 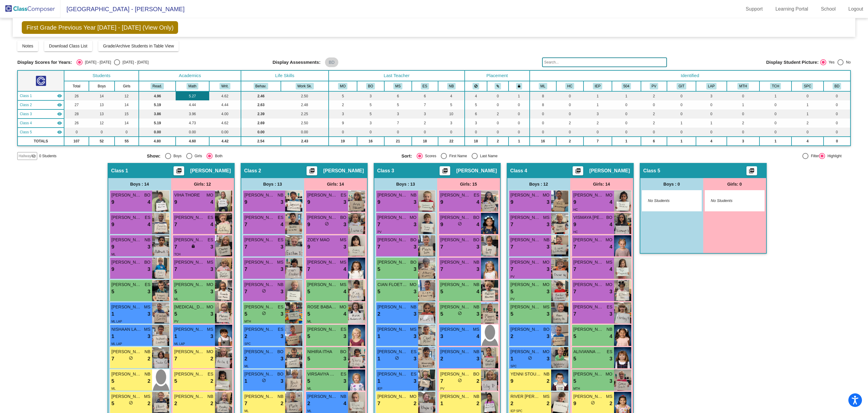 I want to click on td: No teacher - No Class Name, so click(x=40, y=132).